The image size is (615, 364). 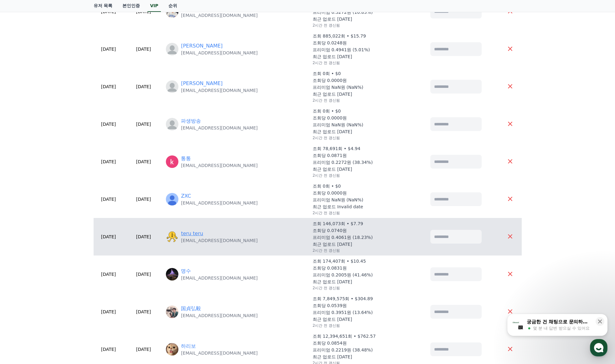 What do you see at coordinates (172, 312) in the screenshot?
I see `img: https://lh3.googleusercontent.com/a/ACg8ocIeB3fKyY6fN0GaUax-T_VWnRXXm1oBEaEwHbwvSvAQlCHff8Lg=s96-c` at bounding box center [172, 312].